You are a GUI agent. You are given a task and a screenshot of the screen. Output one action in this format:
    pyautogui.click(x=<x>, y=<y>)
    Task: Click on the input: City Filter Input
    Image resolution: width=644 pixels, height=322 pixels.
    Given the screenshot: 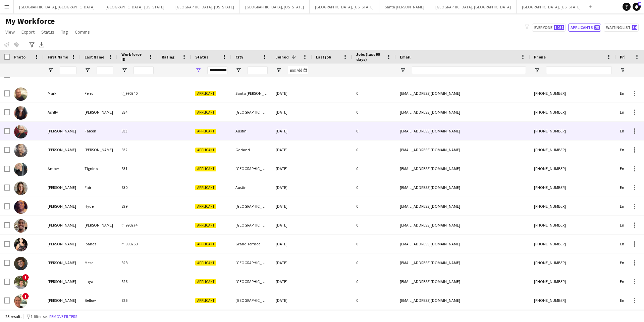 What is the action you would take?
    pyautogui.click(x=257, y=71)
    